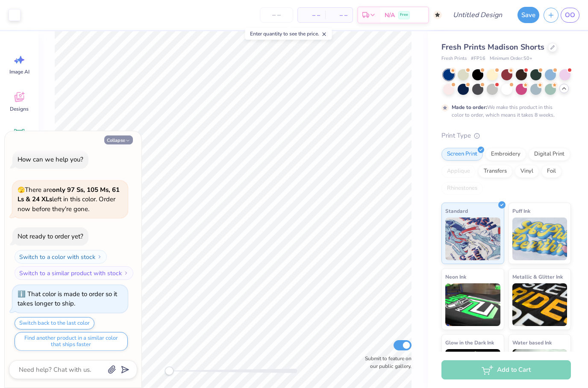 The image size is (588, 388). What do you see at coordinates (19, 72) in the screenshot?
I see `span: Image AI` at bounding box center [19, 72].